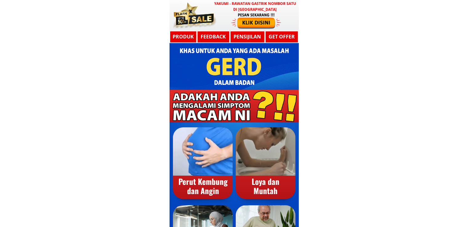 The image size is (468, 227). Describe the element at coordinates (183, 37) in the screenshot. I see `h3: Produk` at that location.